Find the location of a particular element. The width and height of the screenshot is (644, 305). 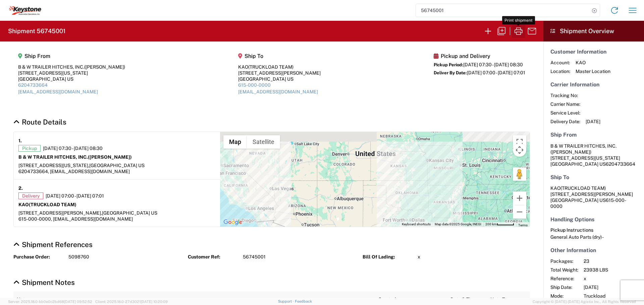

span: Map data ©2025 Google, INEGI is located at coordinates (458, 224).